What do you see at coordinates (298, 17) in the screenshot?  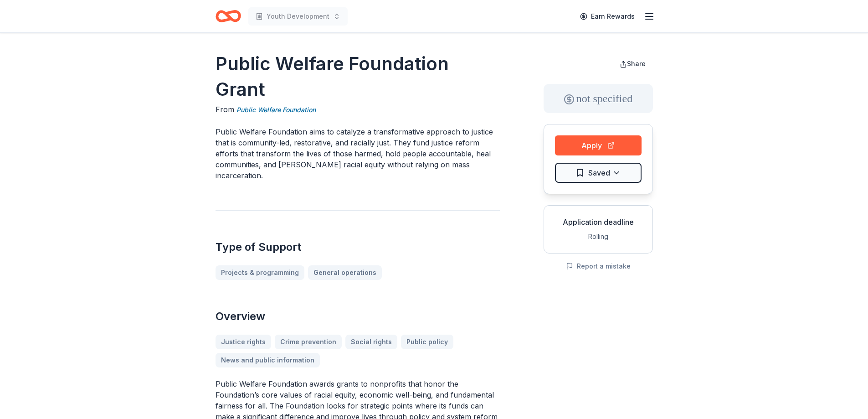 I see `span: Youth Development` at bounding box center [298, 17].